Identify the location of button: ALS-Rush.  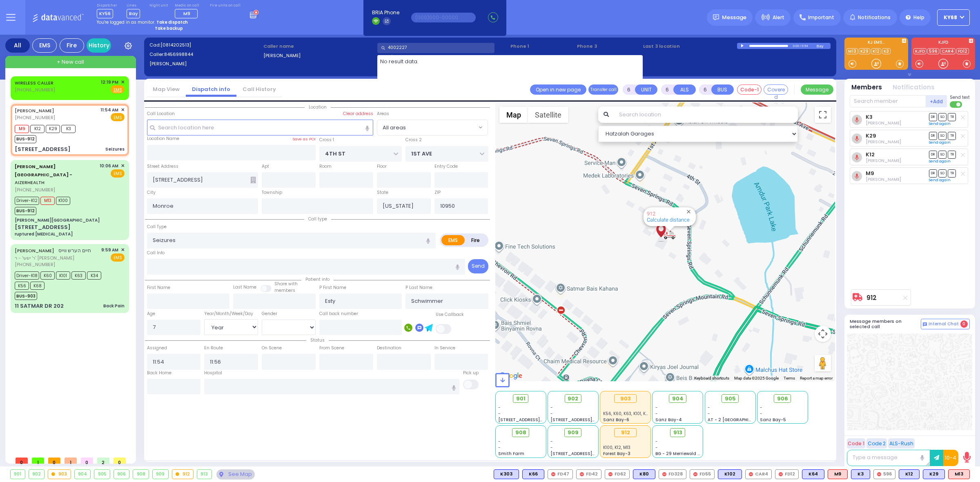
(901, 443).